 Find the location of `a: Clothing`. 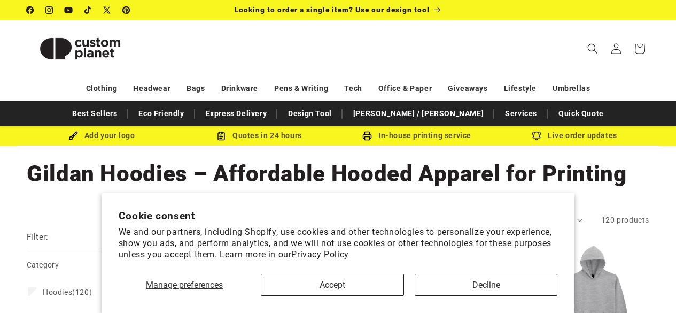

a: Clothing is located at coordinates (102, 88).